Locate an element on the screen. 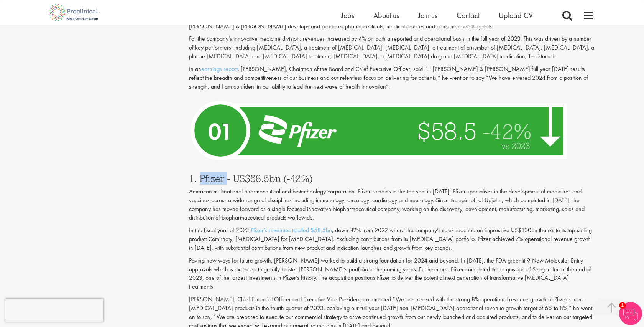 Image resolution: width=644 pixels, height=327 pixels. a: Contact is located at coordinates (468, 16).